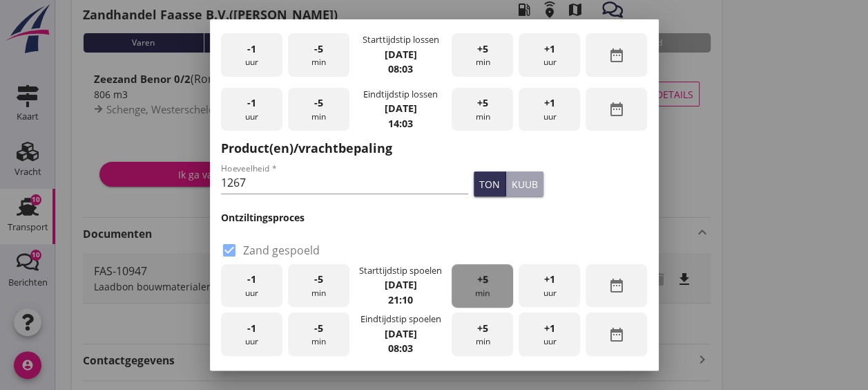 The width and height of the screenshot is (868, 390). I want to click on h2: Product(en)/vrachtbepaling, so click(434, 148).